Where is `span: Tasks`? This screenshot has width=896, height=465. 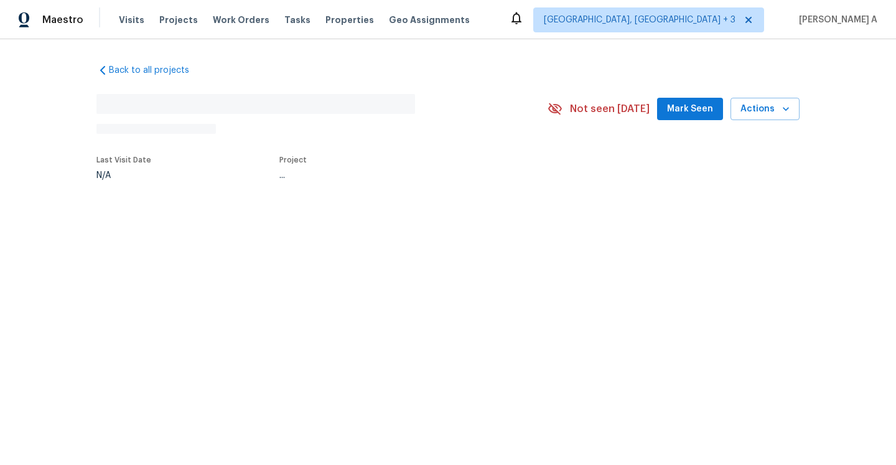
span: Tasks is located at coordinates (297, 20).